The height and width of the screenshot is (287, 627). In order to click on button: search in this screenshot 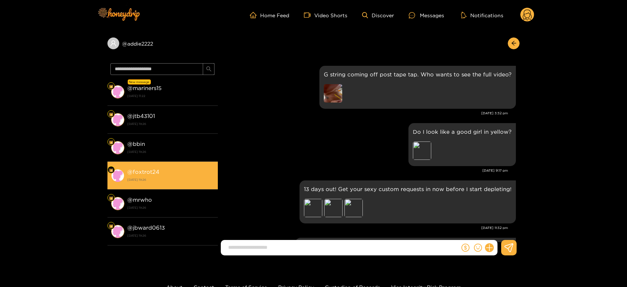, I will do `click(209, 69)`.